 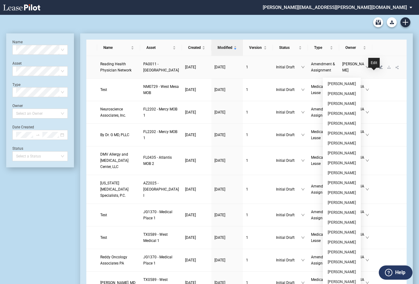 I want to click on span: Reddy Oncology Associates PA, so click(x=113, y=260).